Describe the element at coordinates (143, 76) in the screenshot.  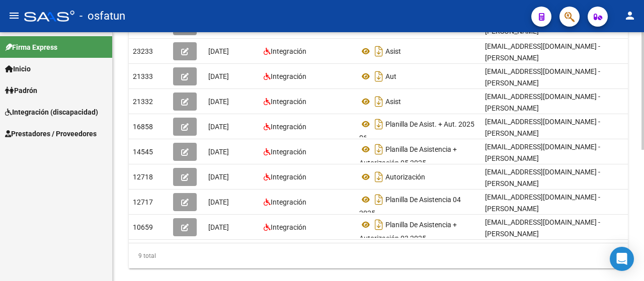
I see `span: 21333` at that location.